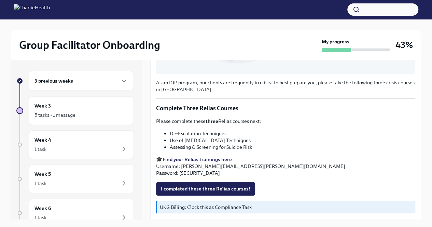 This screenshot has height=227, width=432. Describe the element at coordinates (212, 121) in the screenshot. I see `strong: three` at that location.